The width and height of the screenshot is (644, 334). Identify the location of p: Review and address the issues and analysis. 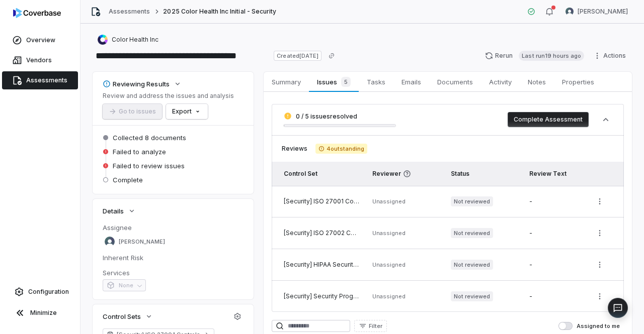
(168, 96).